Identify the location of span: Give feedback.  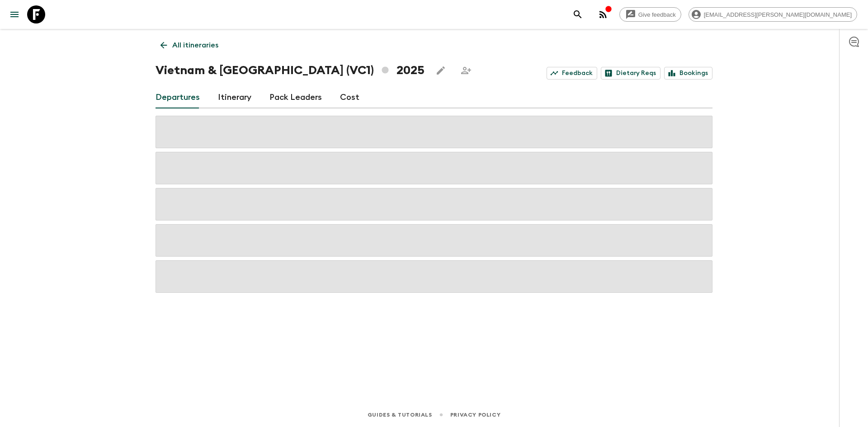
(657, 14).